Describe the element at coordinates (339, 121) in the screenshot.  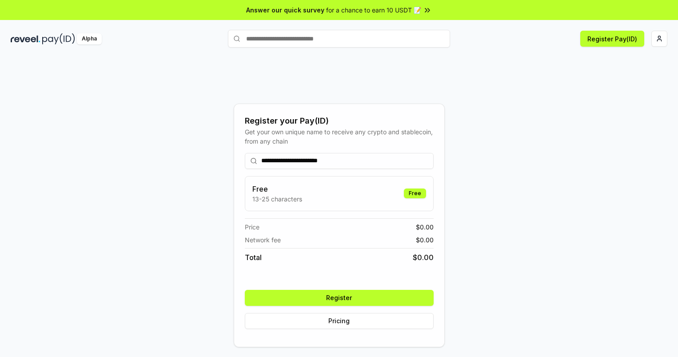
I see `div: Register your Pay(ID)` at that location.